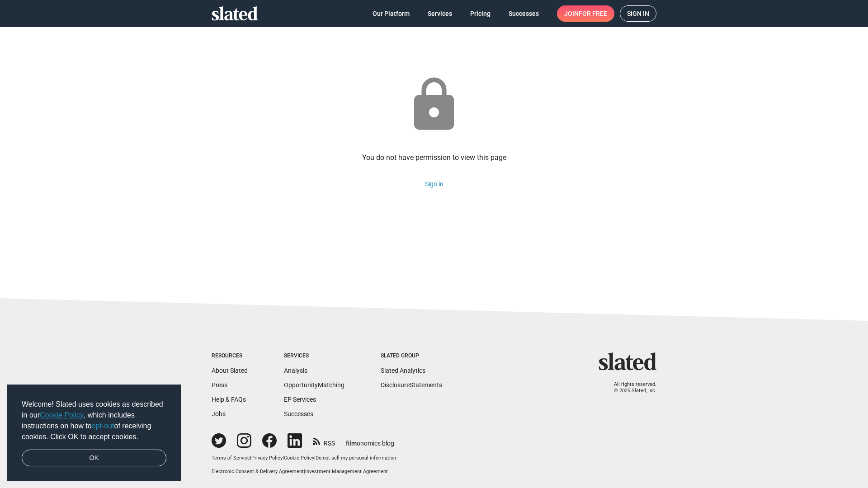  Describe the element at coordinates (229, 400) in the screenshot. I see `a: Help & FAQs` at that location.